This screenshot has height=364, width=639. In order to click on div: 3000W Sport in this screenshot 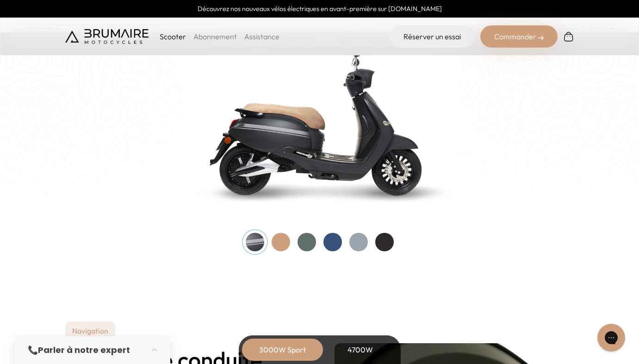, I will do `click(283, 350)`.